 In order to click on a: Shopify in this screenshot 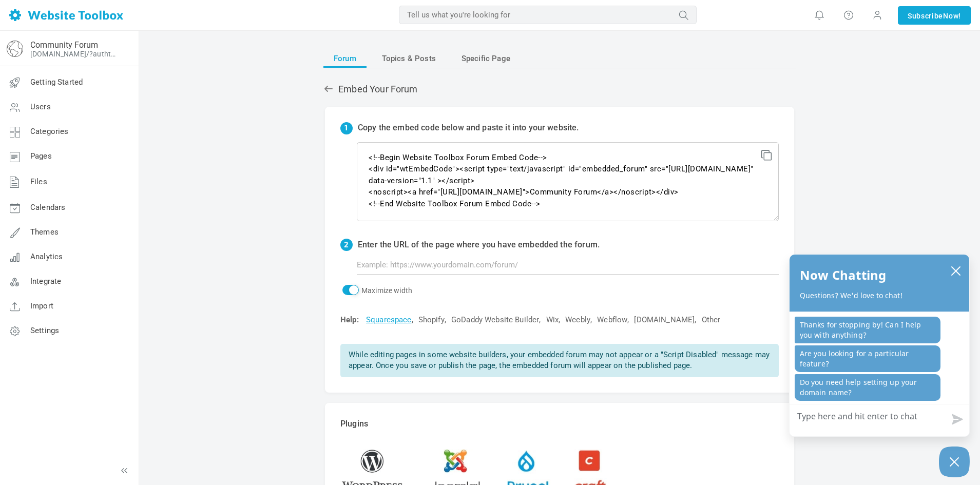, I will do `click(431, 320)`.